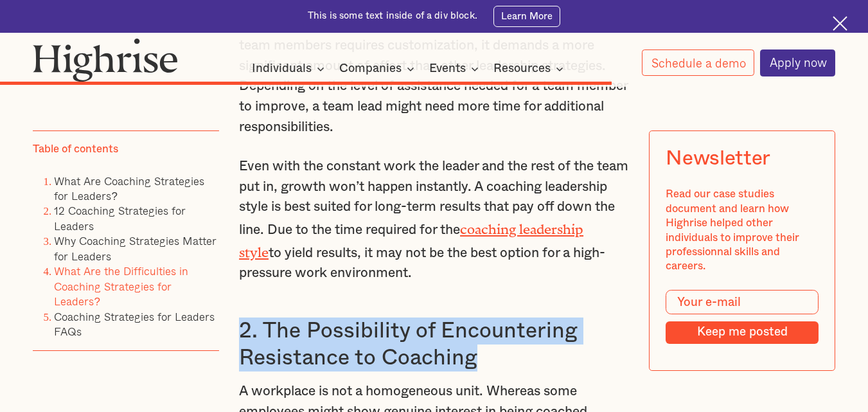 The height and width of the screenshot is (412, 868). What do you see at coordinates (742, 317) in the screenshot?
I see `form: Modal Form` at bounding box center [742, 317].